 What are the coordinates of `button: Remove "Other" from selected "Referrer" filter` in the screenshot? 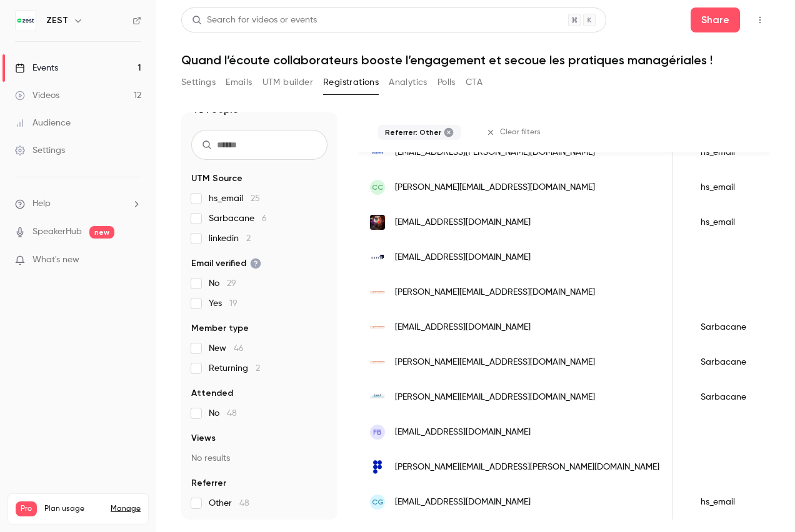 It's located at (449, 132).